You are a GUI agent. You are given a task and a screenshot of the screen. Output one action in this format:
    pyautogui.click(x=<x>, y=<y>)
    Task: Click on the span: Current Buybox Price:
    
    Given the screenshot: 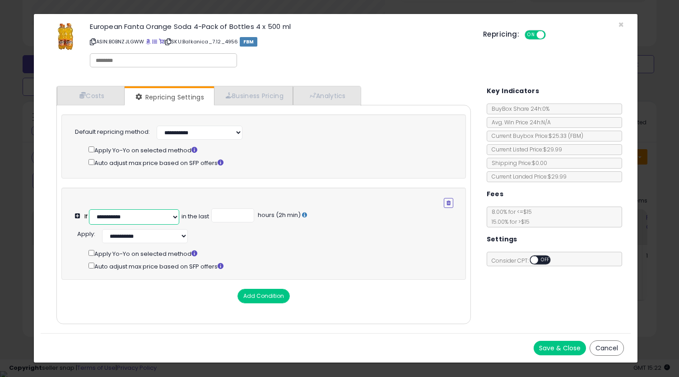 What is the action you would take?
    pyautogui.click(x=535, y=135)
    